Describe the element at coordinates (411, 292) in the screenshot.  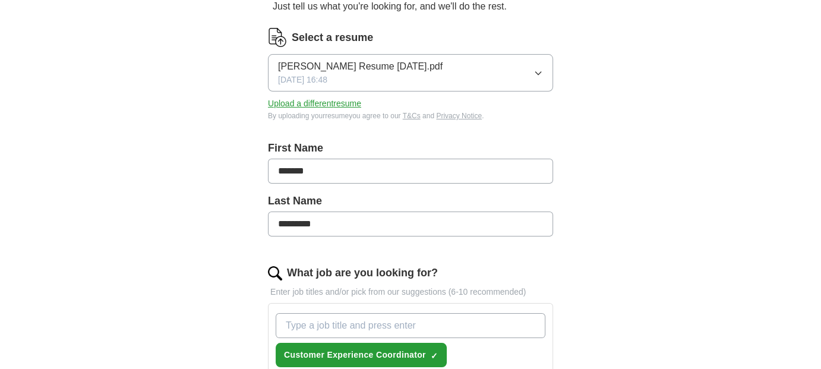
I see `p: Enter job titles and/or pick from our suggestions (6-10 recommended)` at that location.